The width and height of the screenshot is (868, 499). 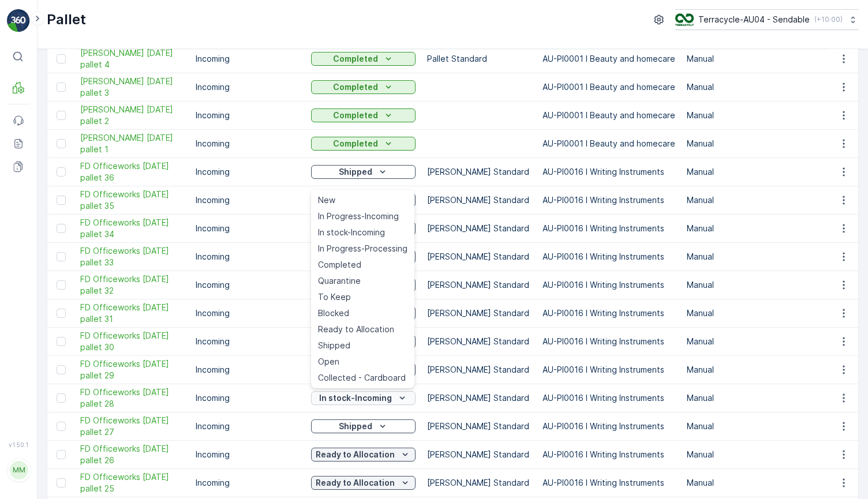 I want to click on span: v 1.50.1, so click(x=18, y=445).